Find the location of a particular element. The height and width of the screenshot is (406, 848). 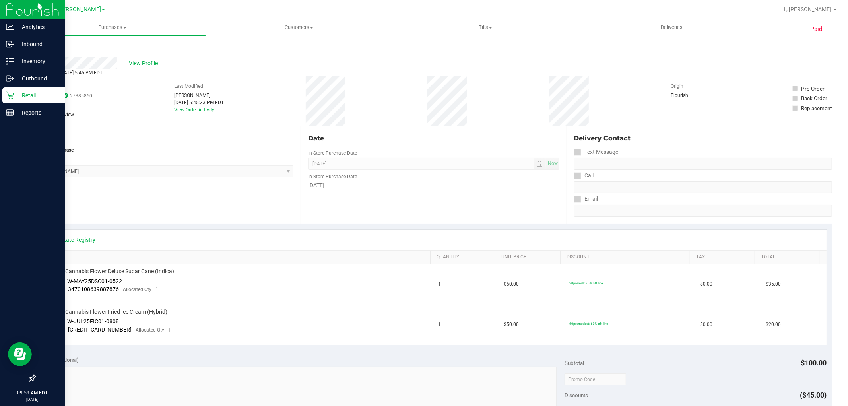

span: 30premall: 30% off line is located at coordinates (586, 283).